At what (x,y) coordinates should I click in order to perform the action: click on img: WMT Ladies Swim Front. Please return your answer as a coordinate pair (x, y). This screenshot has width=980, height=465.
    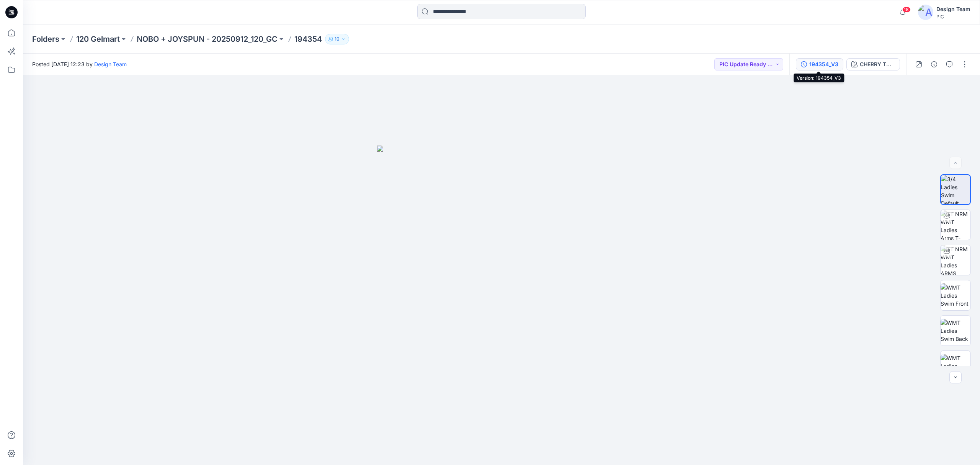
    Looking at the image, I should click on (956, 295).